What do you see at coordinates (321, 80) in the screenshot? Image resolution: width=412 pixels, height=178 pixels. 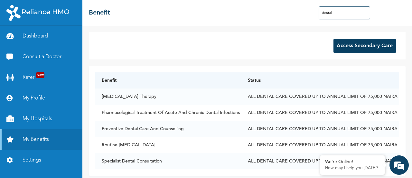 I see `th: Status` at bounding box center [321, 80].